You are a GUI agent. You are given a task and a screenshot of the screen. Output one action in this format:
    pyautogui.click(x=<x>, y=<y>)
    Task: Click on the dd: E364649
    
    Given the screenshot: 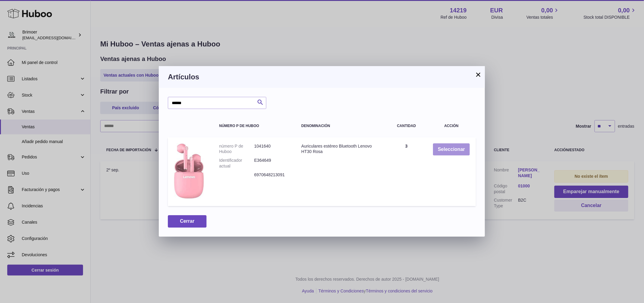 What is the action you would take?
    pyautogui.click(x=272, y=163)
    